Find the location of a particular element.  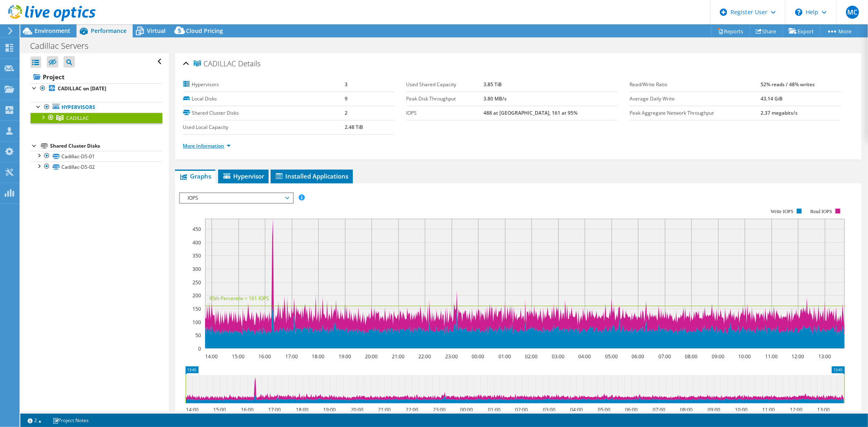

a: Export is located at coordinates (801, 31).